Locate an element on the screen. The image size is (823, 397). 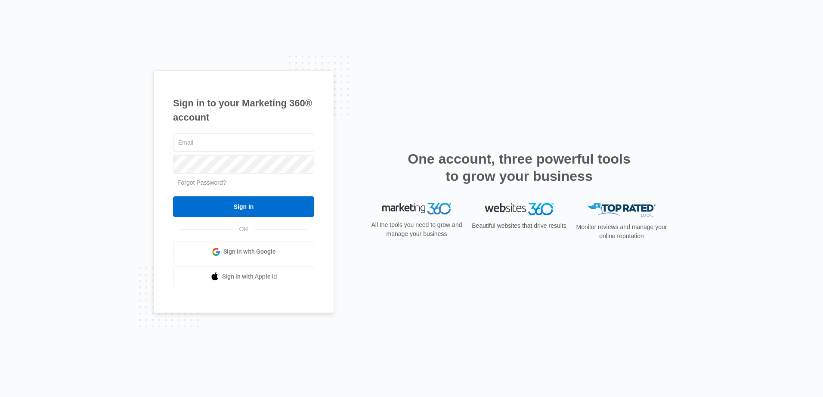
a: Forgot Password? is located at coordinates (202, 182).